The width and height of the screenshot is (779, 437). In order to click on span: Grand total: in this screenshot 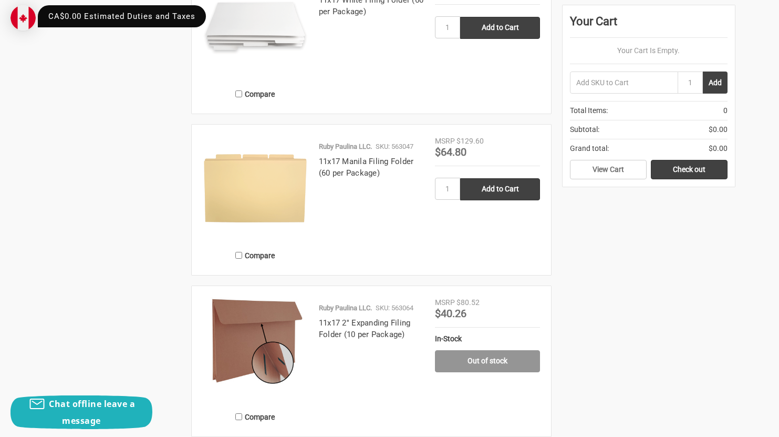, I will do `click(590, 148)`.